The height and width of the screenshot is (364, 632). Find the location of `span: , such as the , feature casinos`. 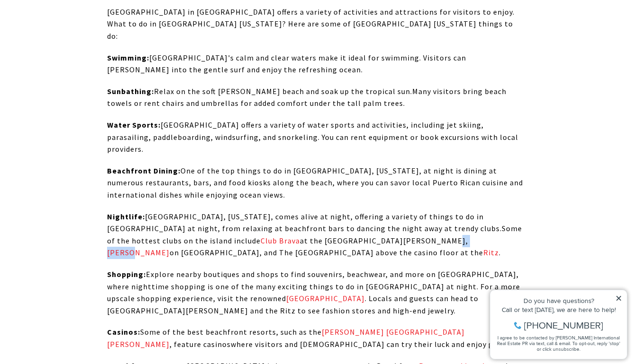

span: , such as the , feature casinos is located at coordinates (286, 338).